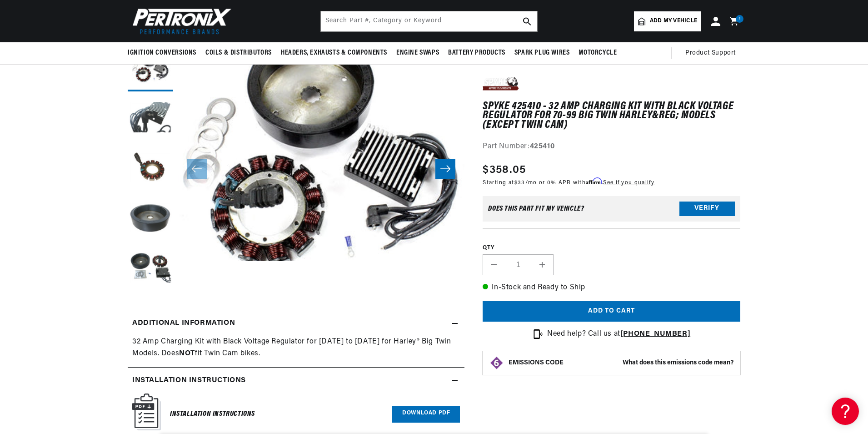 The width and height of the screenshot is (868, 434). I want to click on a: Add my vehicle, so click(668, 22).